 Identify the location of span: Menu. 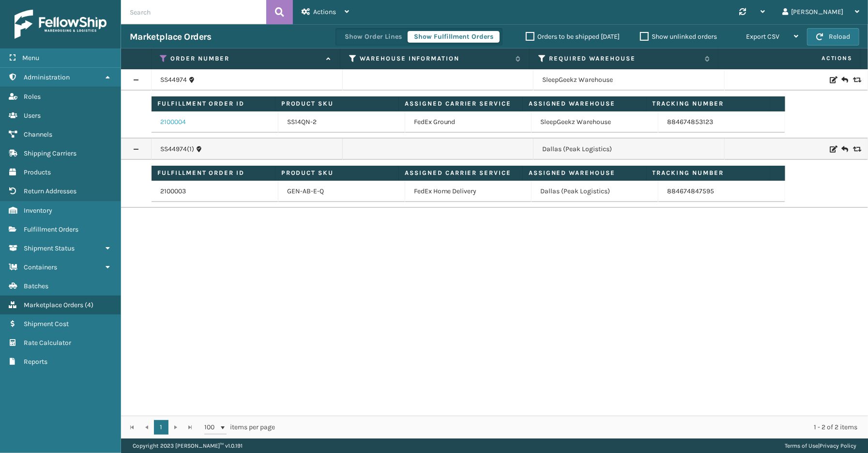
(30, 58).